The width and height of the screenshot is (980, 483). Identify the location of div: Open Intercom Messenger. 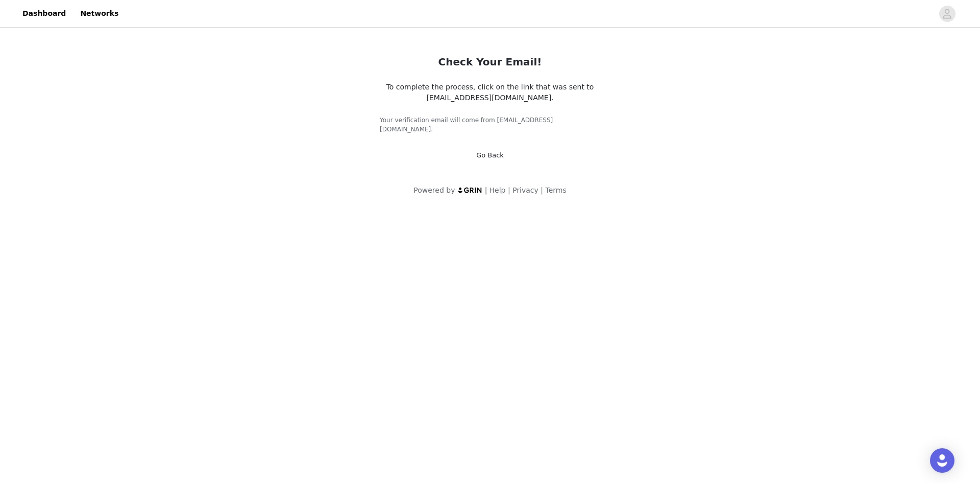
(942, 460).